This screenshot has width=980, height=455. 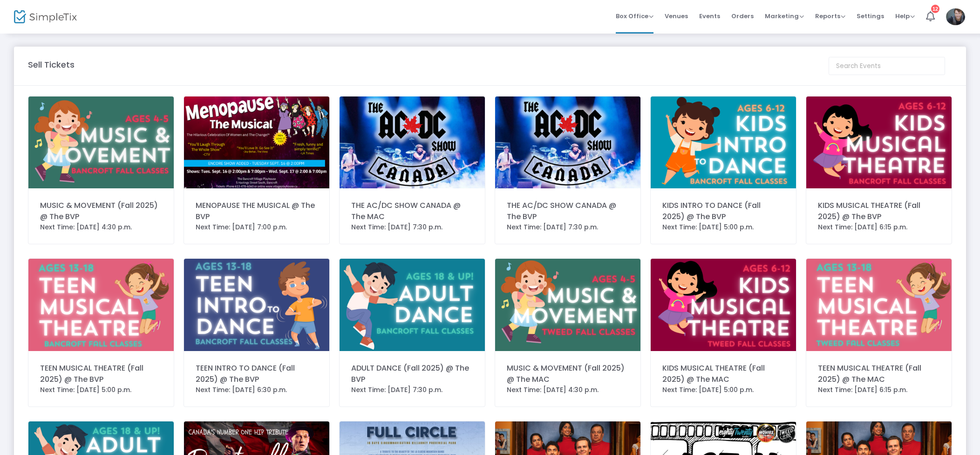 I want to click on div: KIDS INTRO TO DANCE (Fall 2025) @ The BVP, so click(x=723, y=211).